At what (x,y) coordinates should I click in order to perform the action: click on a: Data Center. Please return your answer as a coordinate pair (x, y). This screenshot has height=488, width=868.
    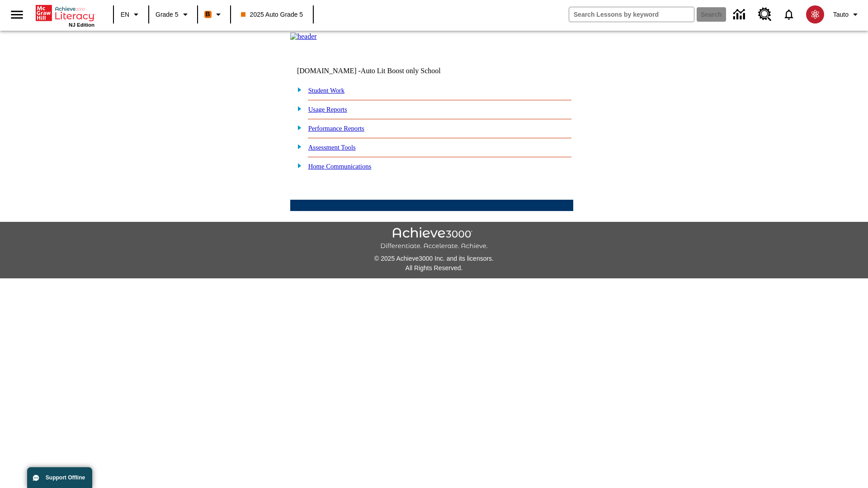
    Looking at the image, I should click on (740, 14).